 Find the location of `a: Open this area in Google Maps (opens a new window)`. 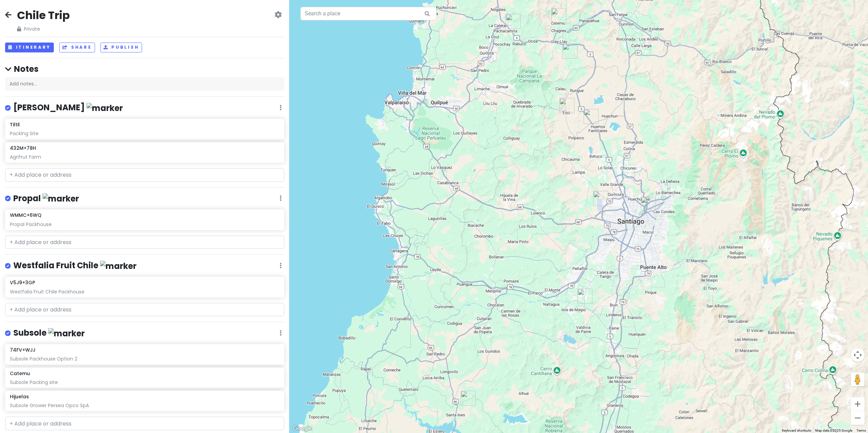

a: Open this area in Google Maps (opens a new window) is located at coordinates (302, 429).